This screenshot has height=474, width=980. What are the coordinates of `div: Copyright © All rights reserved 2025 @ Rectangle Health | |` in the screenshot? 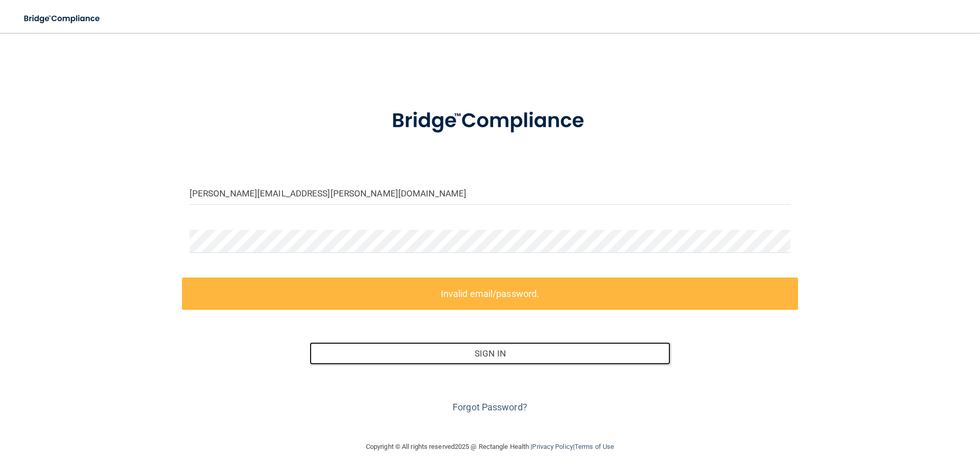 It's located at (490, 447).